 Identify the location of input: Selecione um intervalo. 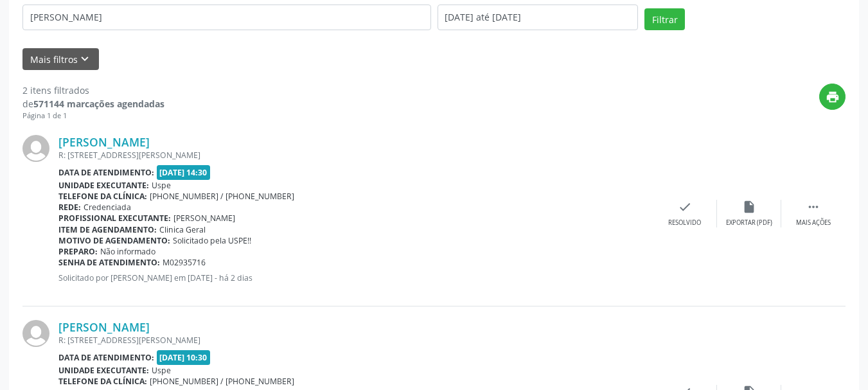
(538, 17).